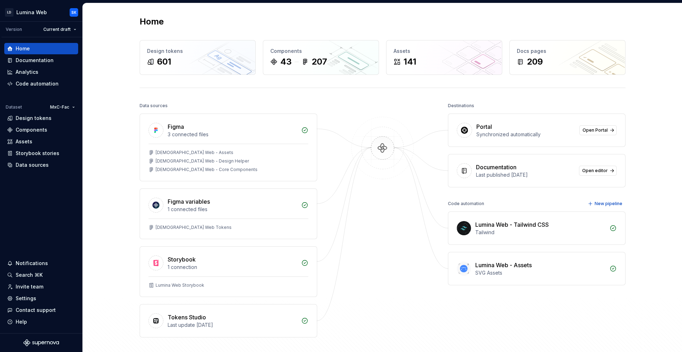  What do you see at coordinates (60, 29) in the screenshot?
I see `button: Current draft` at bounding box center [60, 29].